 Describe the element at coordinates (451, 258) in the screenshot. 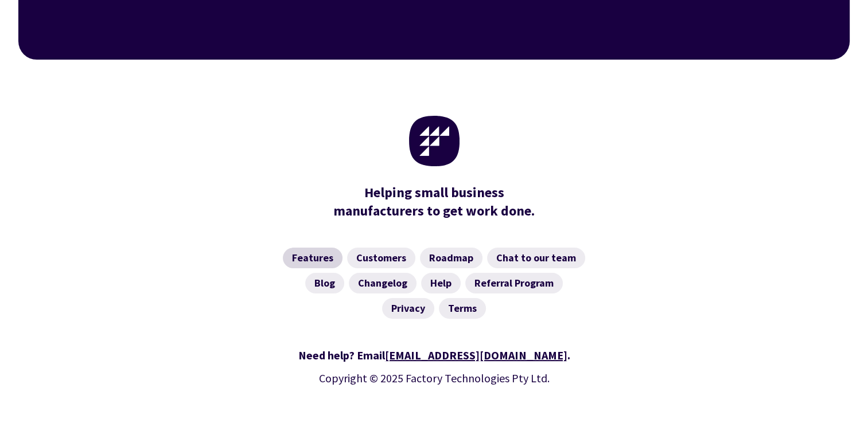

I see `a: Roadmap` at that location.